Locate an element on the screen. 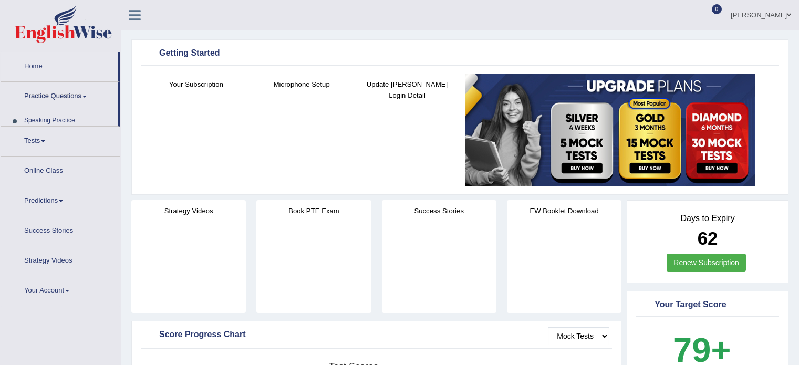 The width and height of the screenshot is (799, 365). div: Score Progress Chart is located at coordinates (376, 335).